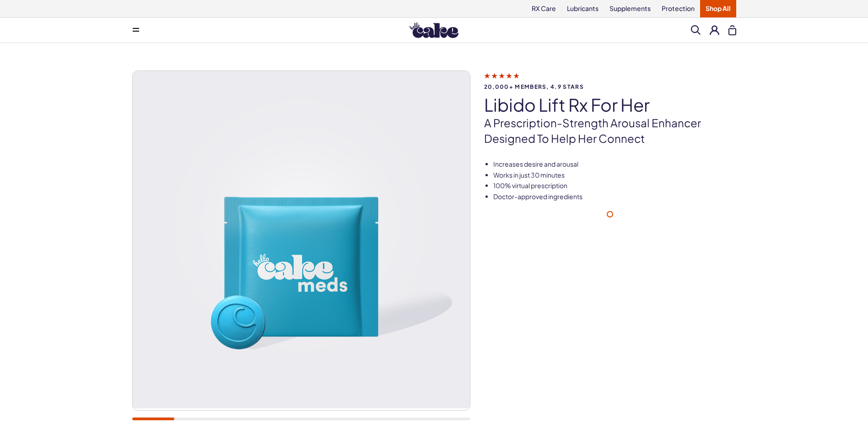 The height and width of the screenshot is (423, 868). What do you see at coordinates (615, 186) in the screenshot?
I see `li: 100% virtual prescription` at bounding box center [615, 186].